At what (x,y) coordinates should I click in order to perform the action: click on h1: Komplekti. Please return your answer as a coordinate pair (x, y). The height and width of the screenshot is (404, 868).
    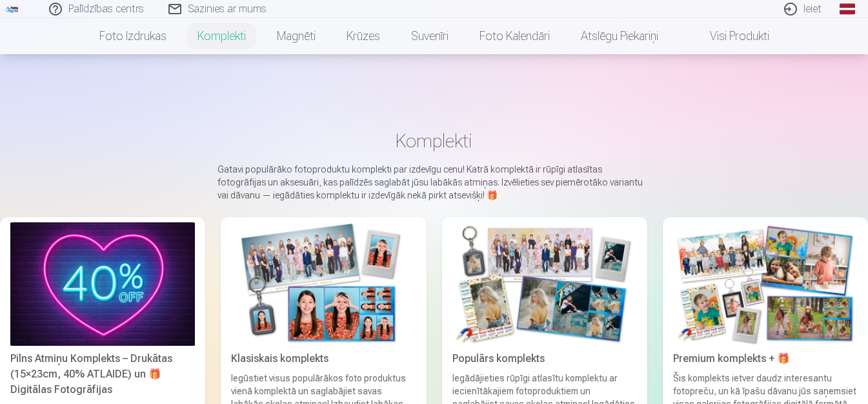
    Looking at the image, I should click on (434, 141).